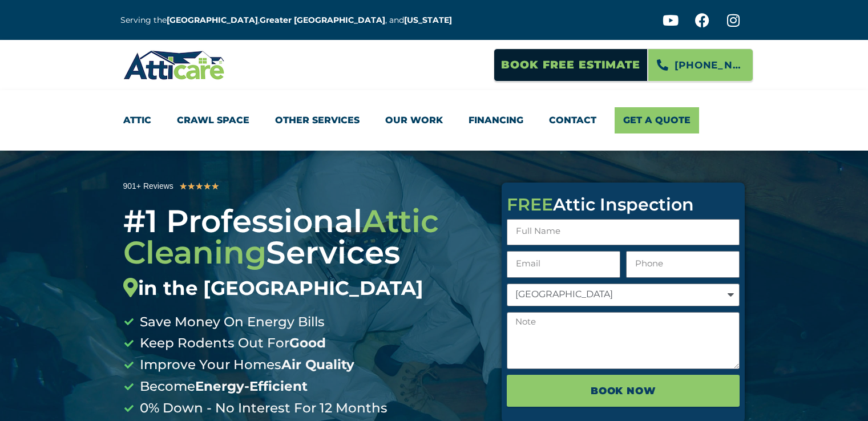 The width and height of the screenshot is (868, 421). Describe the element at coordinates (137, 120) in the screenshot. I see `a: Attic` at that location.